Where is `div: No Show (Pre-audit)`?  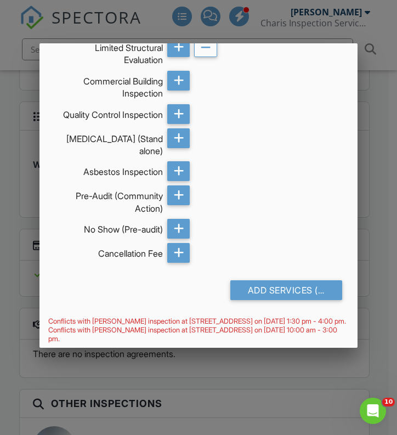
div: No Show (Pre-audit) is located at coordinates (108, 227).